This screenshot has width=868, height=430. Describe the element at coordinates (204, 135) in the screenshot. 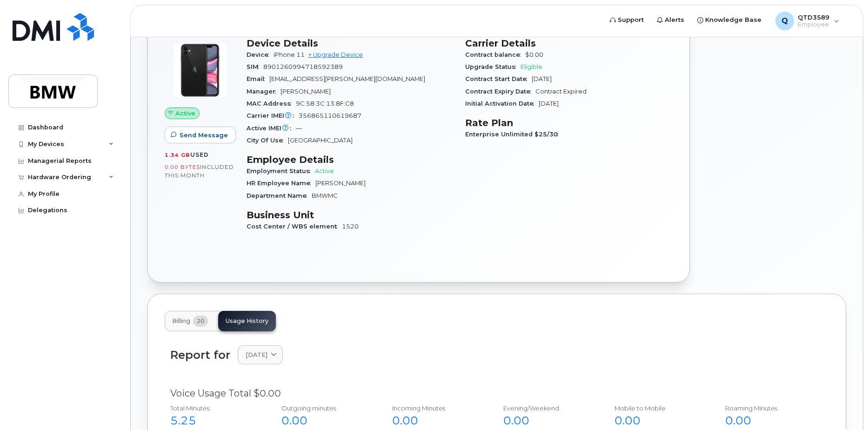

I see `span: Send Message` at that location.